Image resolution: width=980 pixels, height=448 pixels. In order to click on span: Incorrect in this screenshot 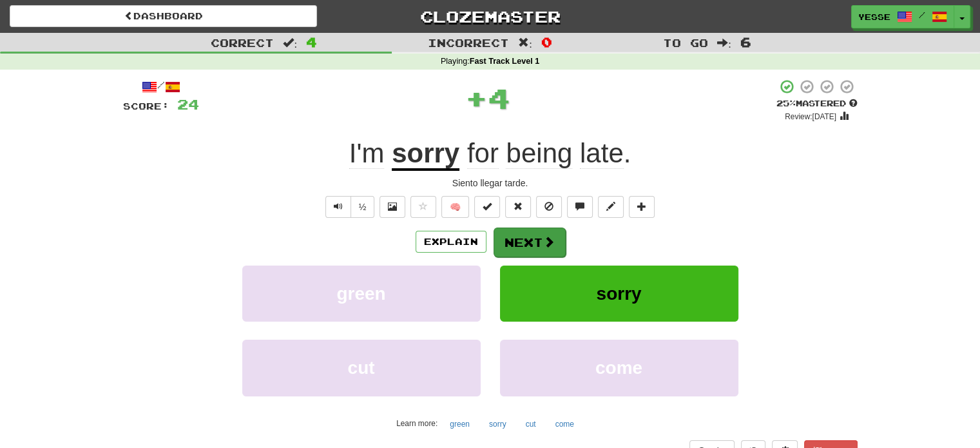, I will do `click(469, 42)`.